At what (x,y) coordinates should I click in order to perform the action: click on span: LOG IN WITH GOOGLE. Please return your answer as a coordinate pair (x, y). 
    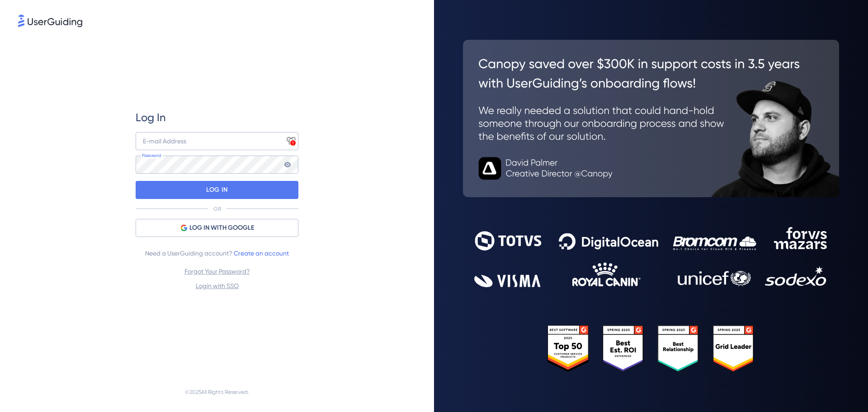
    Looking at the image, I should click on (222, 228).